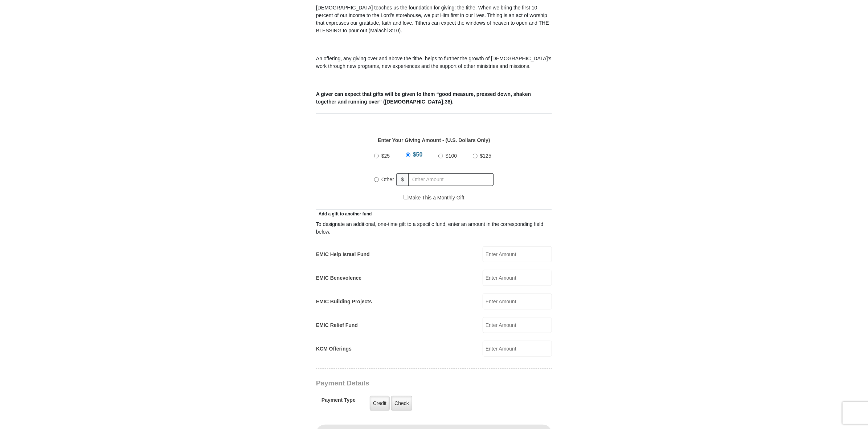  What do you see at coordinates (386, 156) in the screenshot?
I see `span: $25` at bounding box center [386, 156].